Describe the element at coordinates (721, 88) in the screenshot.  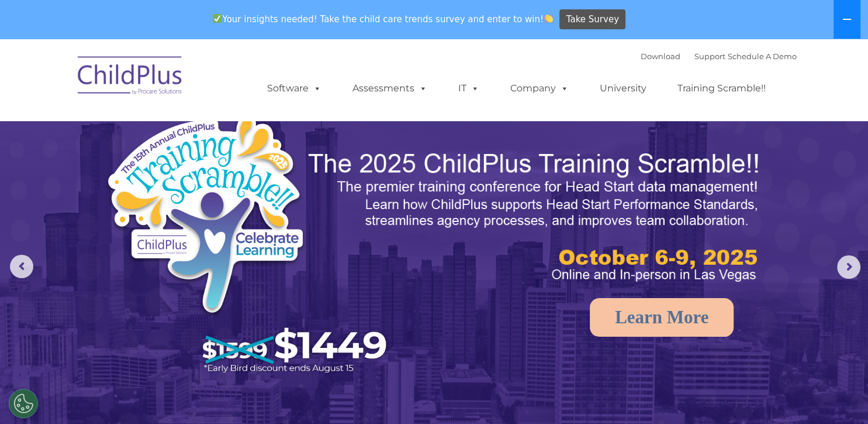
I see `a: Training Scramble!!` at that location.